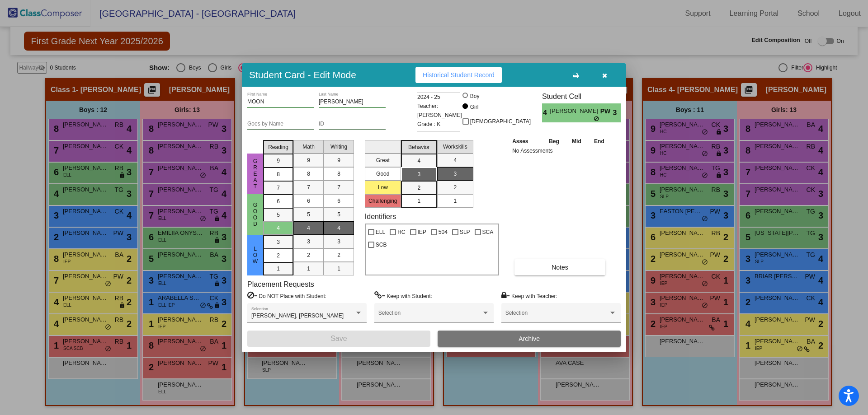  I want to click on label: = Keep with Student:, so click(403, 296).